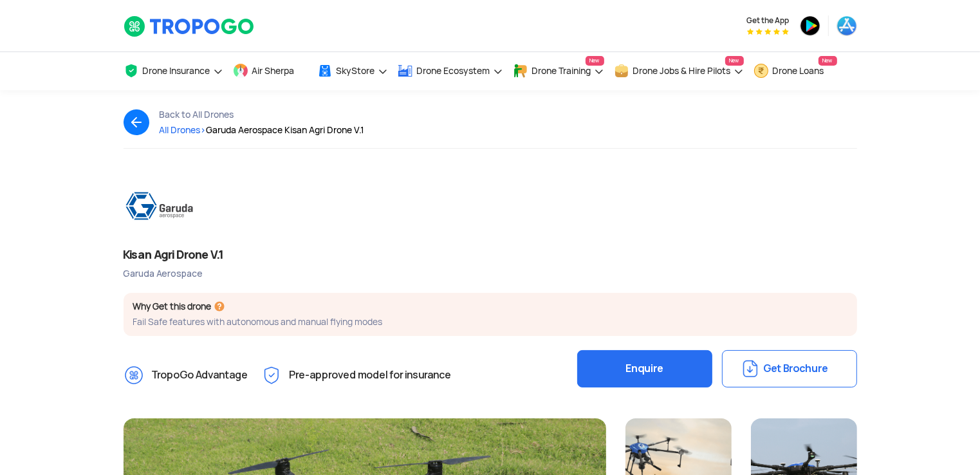 The image size is (980, 475). What do you see at coordinates (490, 306) in the screenshot?
I see `p: Why Get this drone` at bounding box center [490, 306].